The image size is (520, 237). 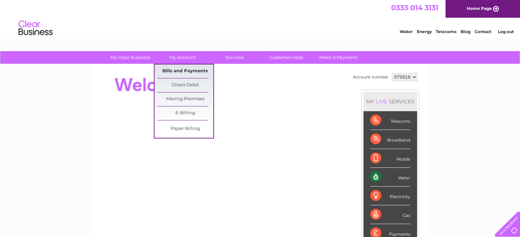 What do you see at coordinates (390, 177) in the screenshot?
I see `div: Water` at bounding box center [390, 177].